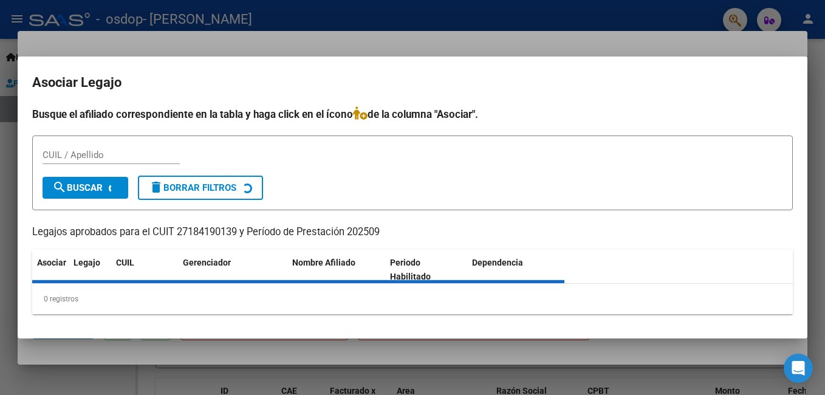  Describe the element at coordinates (413, 83) in the screenshot. I see `h2: Asociar Legajo` at that location.